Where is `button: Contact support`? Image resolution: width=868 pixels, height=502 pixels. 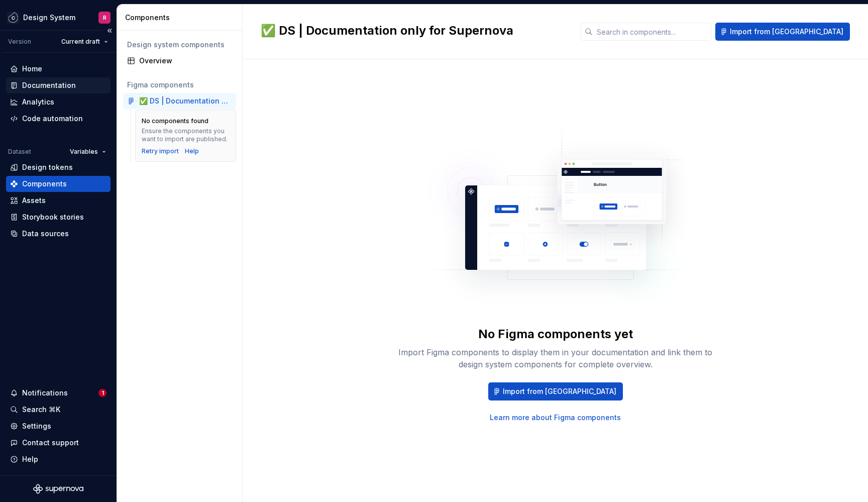
button: Contact support is located at coordinates (58, 443).